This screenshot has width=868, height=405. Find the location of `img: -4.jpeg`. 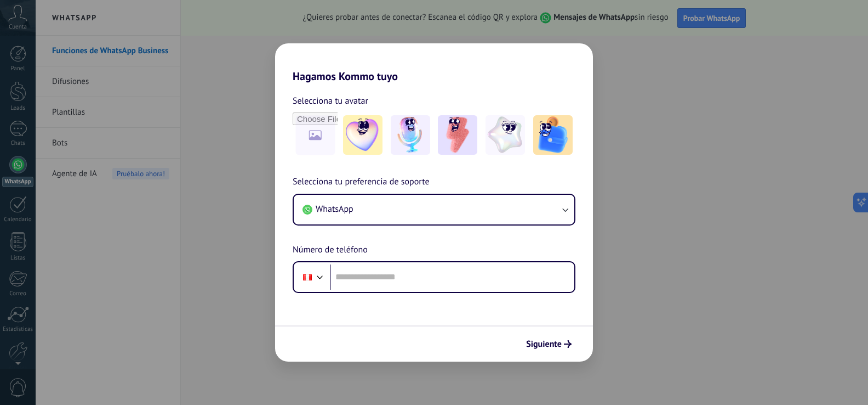

img: -4.jpeg is located at coordinates (505, 135).